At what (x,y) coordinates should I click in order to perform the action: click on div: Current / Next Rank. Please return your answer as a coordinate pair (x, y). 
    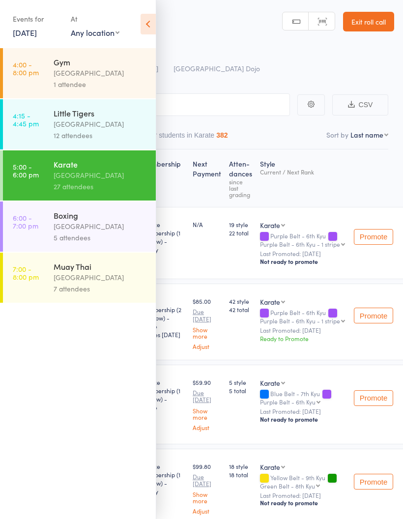
    Looking at the image, I should click on (303, 172).